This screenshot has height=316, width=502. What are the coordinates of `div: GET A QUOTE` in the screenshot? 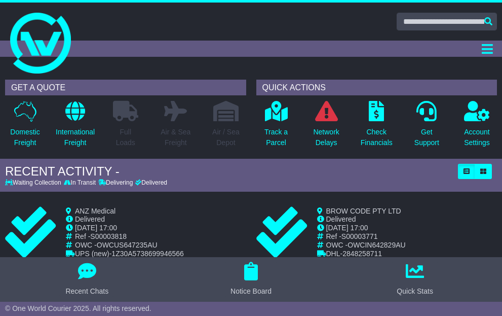 It's located at (126, 87).